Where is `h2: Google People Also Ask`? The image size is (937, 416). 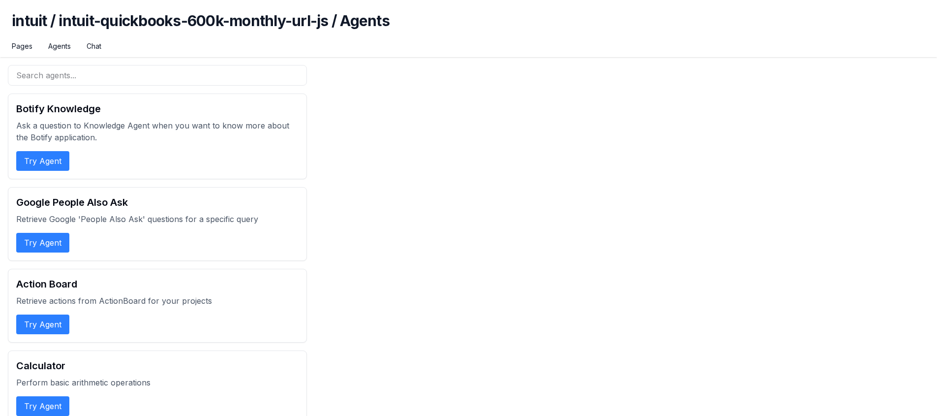
h2: Google People Also Ask is located at coordinates (157, 202).